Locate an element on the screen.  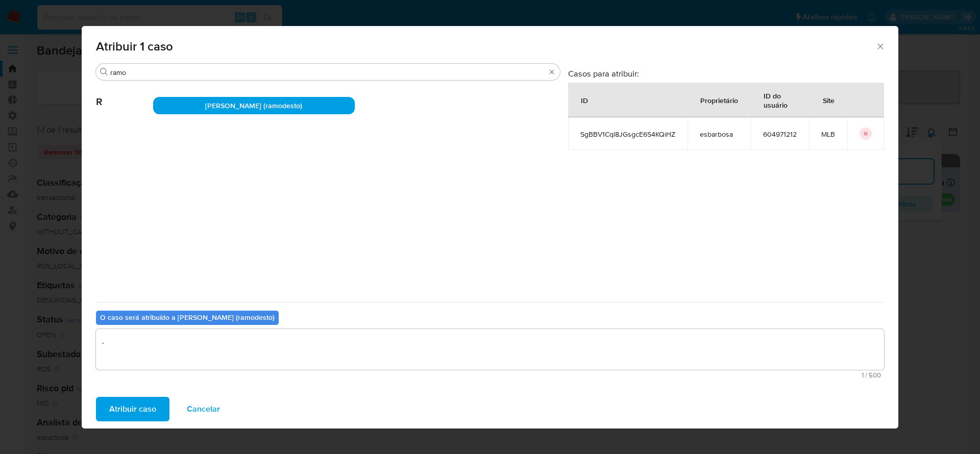
span: MLB is located at coordinates (827, 134).